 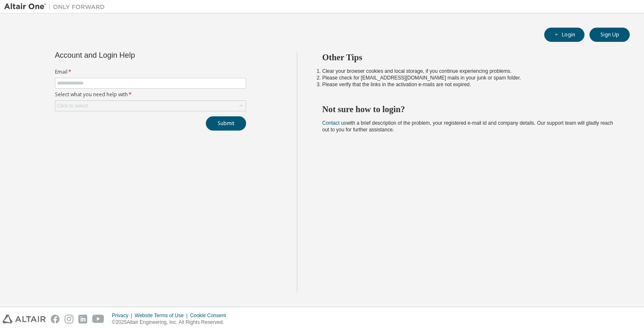 What do you see at coordinates (151, 72) in the screenshot?
I see `label: Email` at bounding box center [151, 72].